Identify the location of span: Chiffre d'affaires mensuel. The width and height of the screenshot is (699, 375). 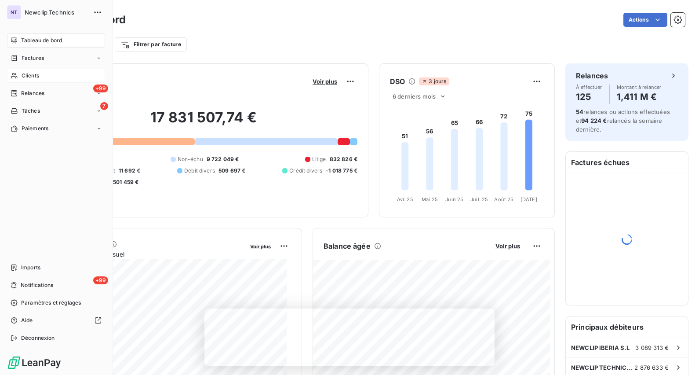
(147, 254).